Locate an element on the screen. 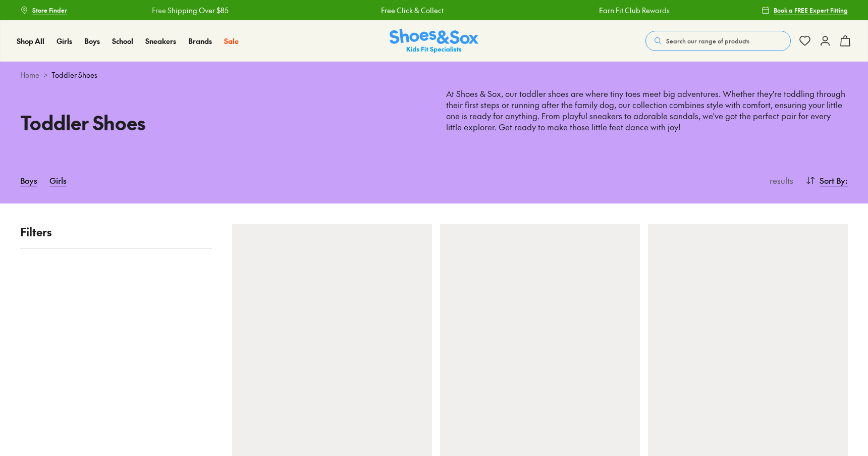 The height and width of the screenshot is (456, 868). a: Brands is located at coordinates (200, 41).